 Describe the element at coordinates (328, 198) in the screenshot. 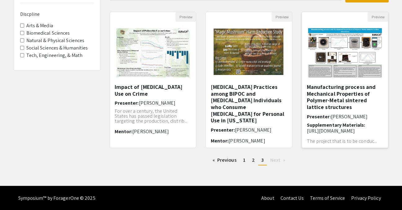

I see `a: Terms of Service` at that location.